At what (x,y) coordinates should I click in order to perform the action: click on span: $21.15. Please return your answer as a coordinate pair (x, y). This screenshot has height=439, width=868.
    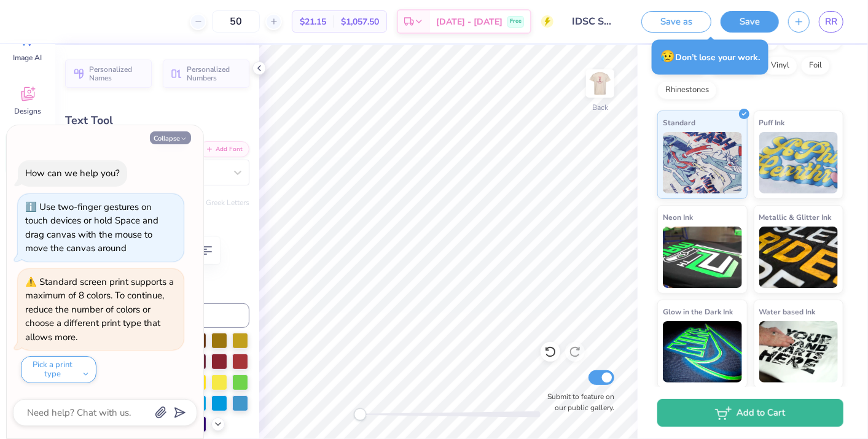
    Looking at the image, I should click on (313, 22).